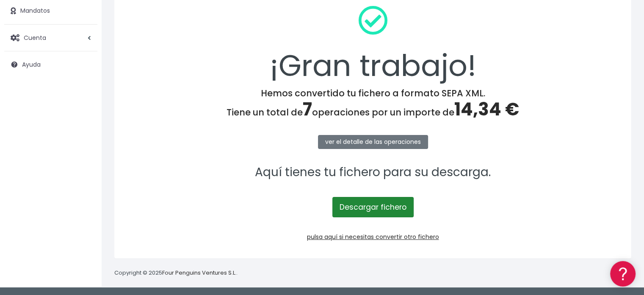  Describe the element at coordinates (373, 207) in the screenshot. I see `a: Descargar fichero` at that location.